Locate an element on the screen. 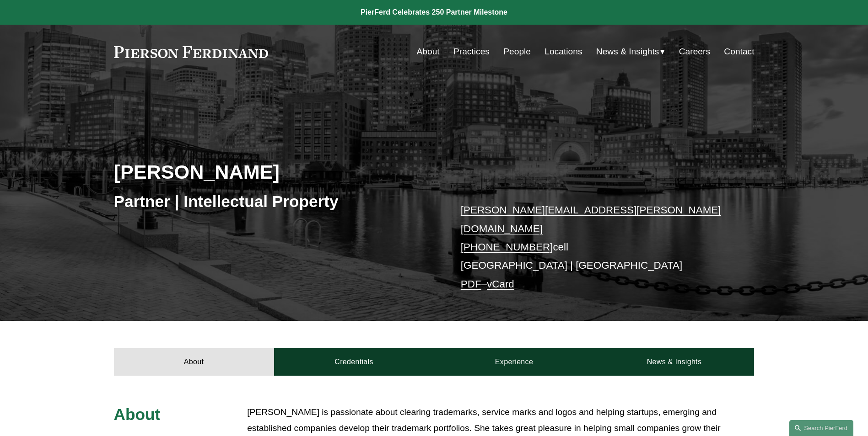 The image size is (868, 436). span: News & Insights is located at coordinates (628, 52).